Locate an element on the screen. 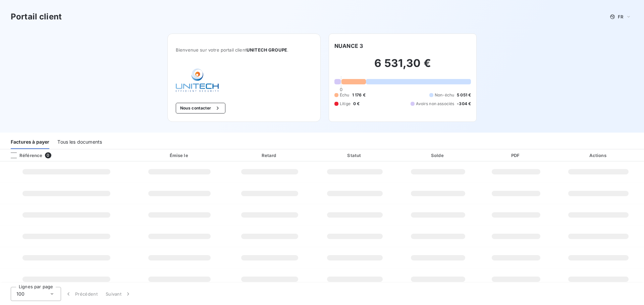 The image size is (644, 305). span: -304 € is located at coordinates (464, 104).